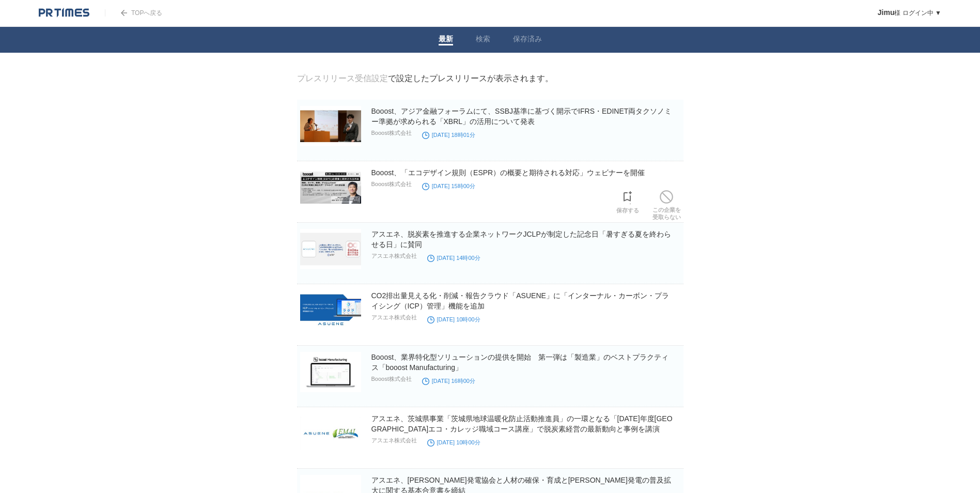 This screenshot has width=980, height=493. Describe the element at coordinates (342, 78) in the screenshot. I see `a: プレスリリース受信設定` at that location.